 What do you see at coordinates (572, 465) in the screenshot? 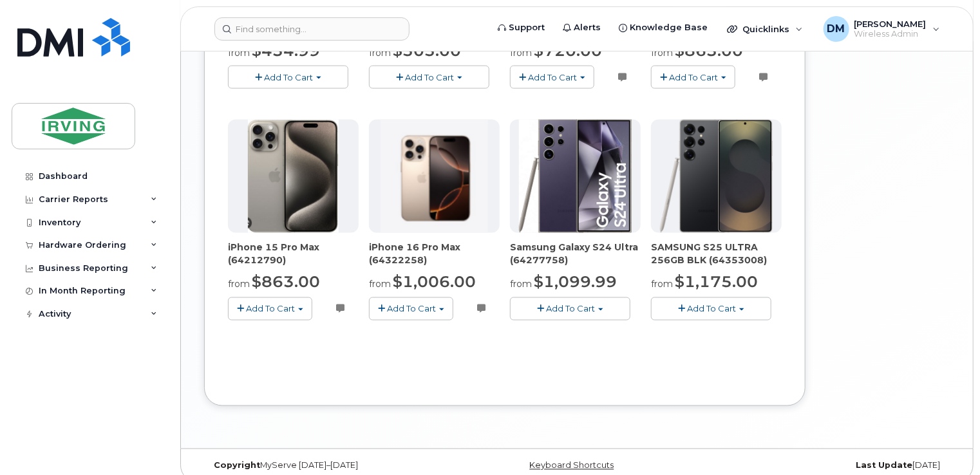
I see `a: Keyboard Shortcuts` at bounding box center [572, 465].